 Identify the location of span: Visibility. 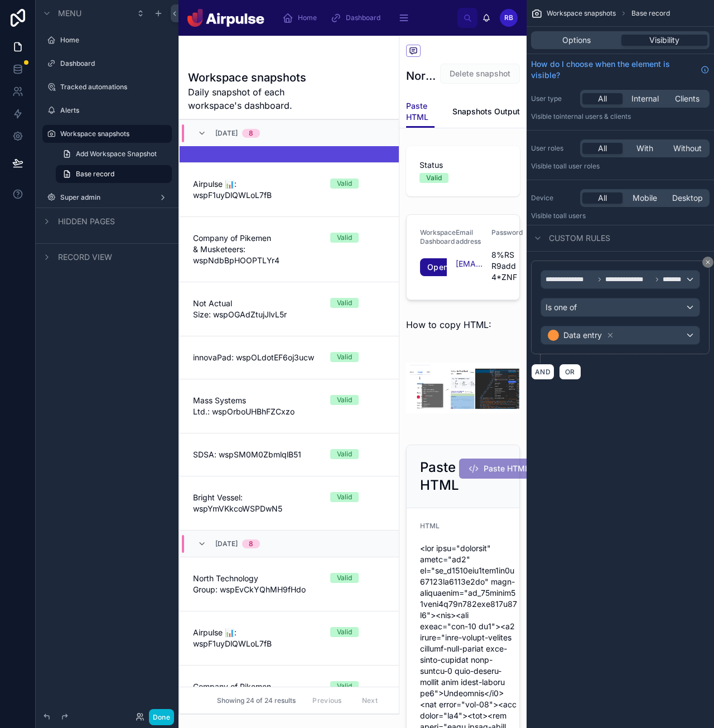
(664, 40).